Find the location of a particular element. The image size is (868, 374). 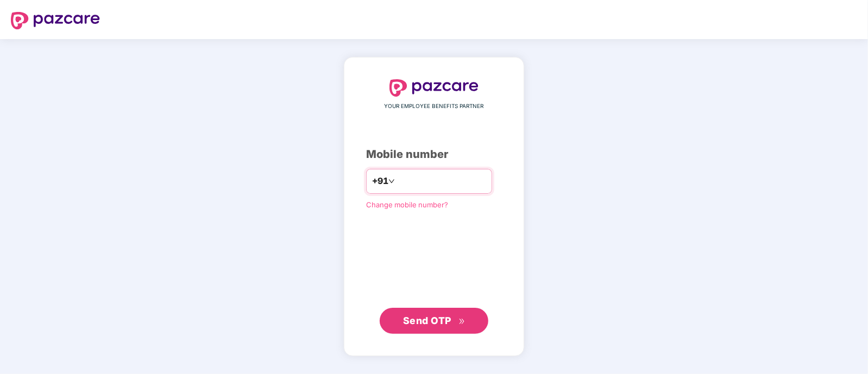

button: Send OTPdouble-right is located at coordinates (434, 321).